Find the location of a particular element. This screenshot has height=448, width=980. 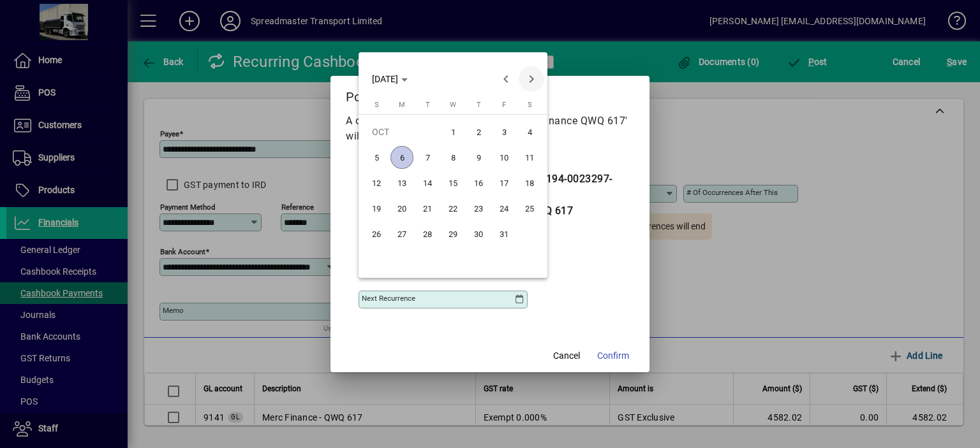

span: 10 is located at coordinates (504, 158).